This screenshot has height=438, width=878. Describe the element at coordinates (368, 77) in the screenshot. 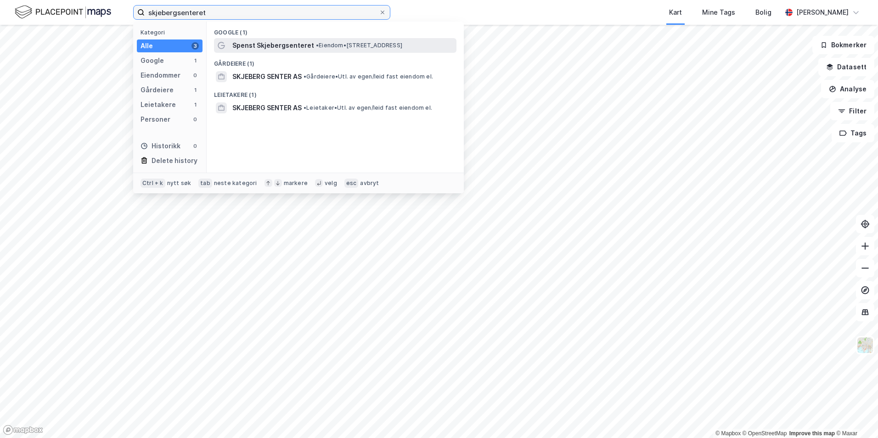

I see `span: Gårdeiere • Utl. av egen/leid fast eiendom el.` at that location.